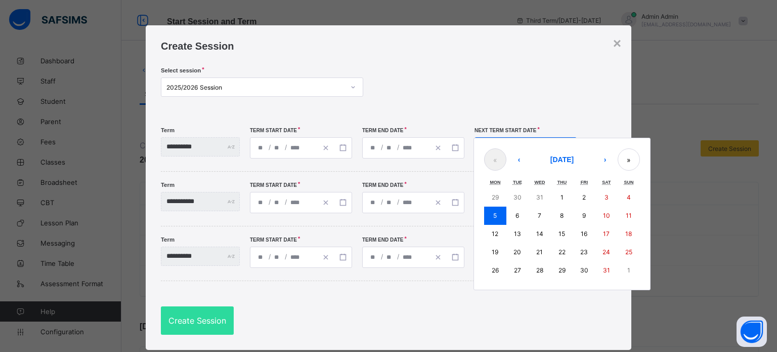 The width and height of the screenshot is (777, 352). Describe the element at coordinates (562, 252) in the screenshot. I see `button: January 22, 2026` at that location.